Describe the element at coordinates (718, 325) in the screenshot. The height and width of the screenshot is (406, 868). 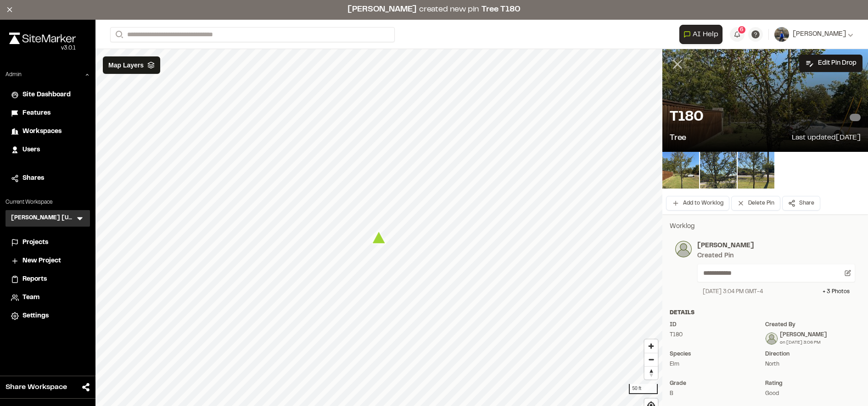
I see `div: ID` at that location.